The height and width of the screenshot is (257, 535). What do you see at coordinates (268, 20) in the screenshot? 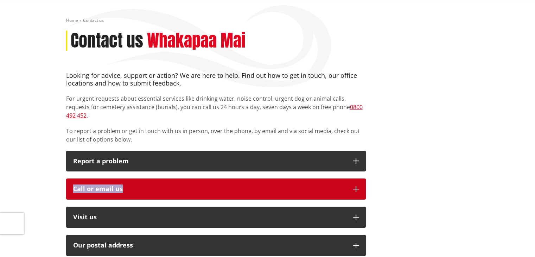
I see `nav: breadcrumb` at bounding box center [268, 20].